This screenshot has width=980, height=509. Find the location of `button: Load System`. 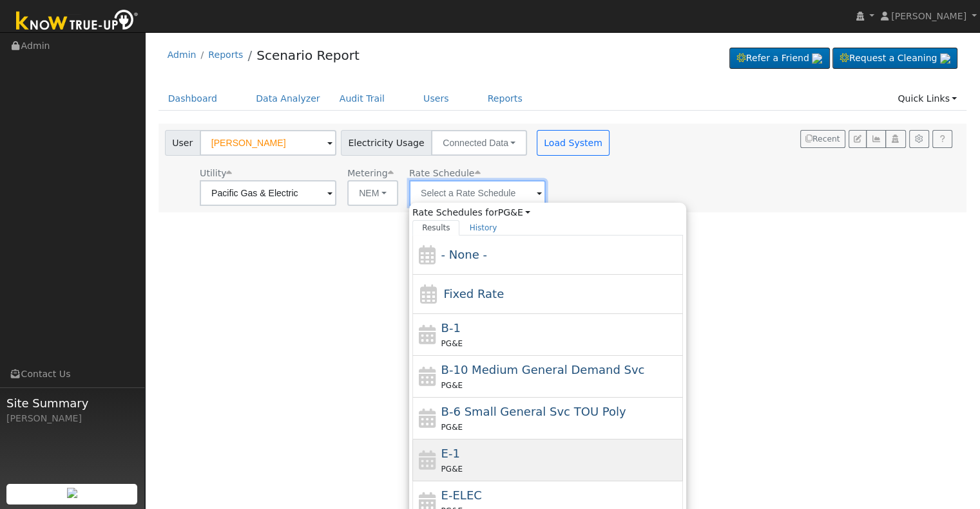

button: Load System is located at coordinates (574, 143).